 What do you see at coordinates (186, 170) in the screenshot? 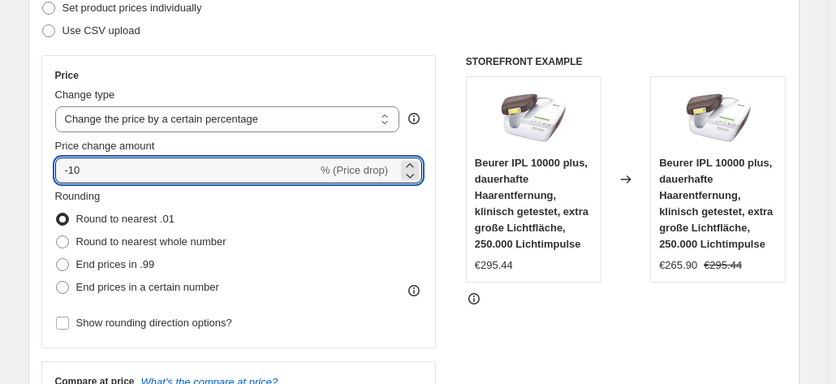
I see `input: -15` at bounding box center [186, 170].